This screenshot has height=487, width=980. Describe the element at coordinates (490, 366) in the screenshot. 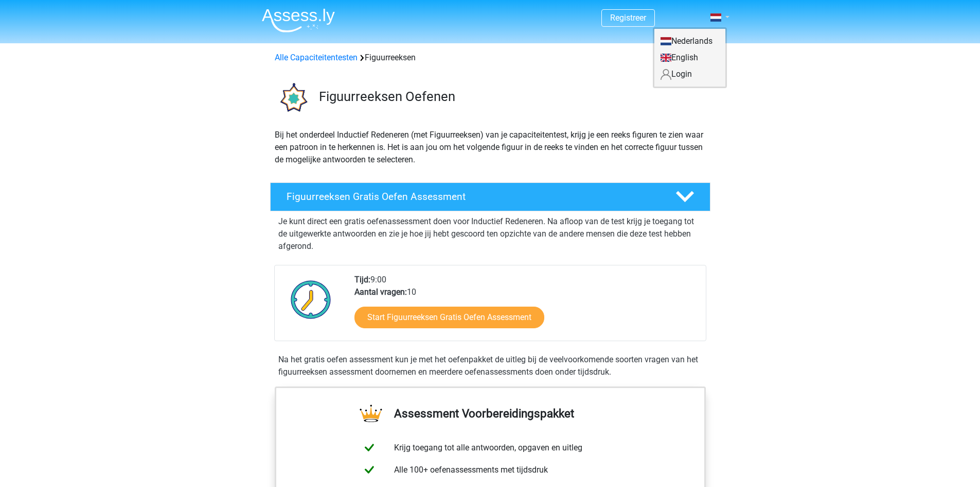

I see `div: Na het gratis oefen assessment kun je met het oefenpakket de uitleg bij de veelvoorkomende soorte...` at that location.